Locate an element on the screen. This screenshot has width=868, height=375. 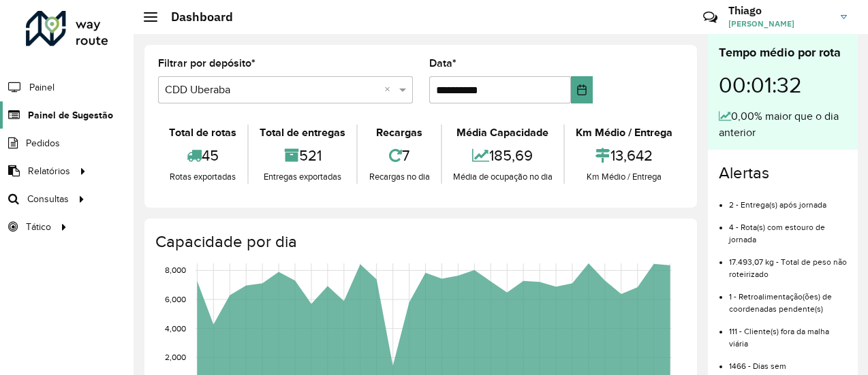
h4: Capacidade por dia is located at coordinates (419, 242).